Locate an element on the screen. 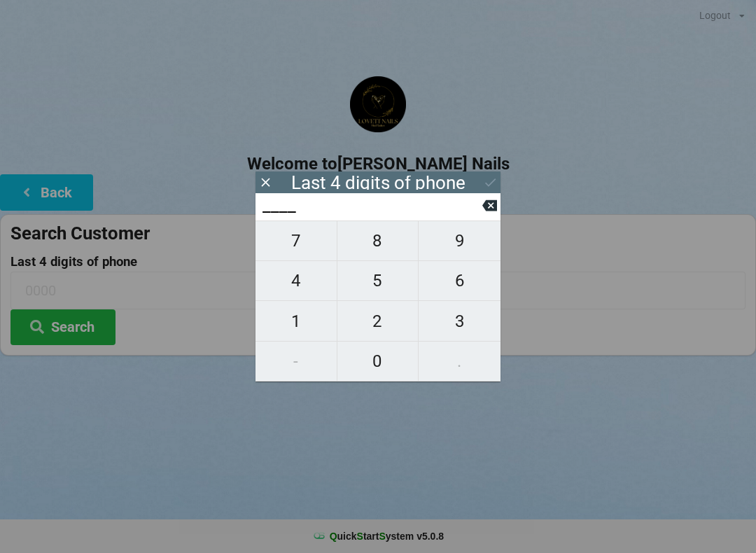  button: 7 is located at coordinates (296, 240).